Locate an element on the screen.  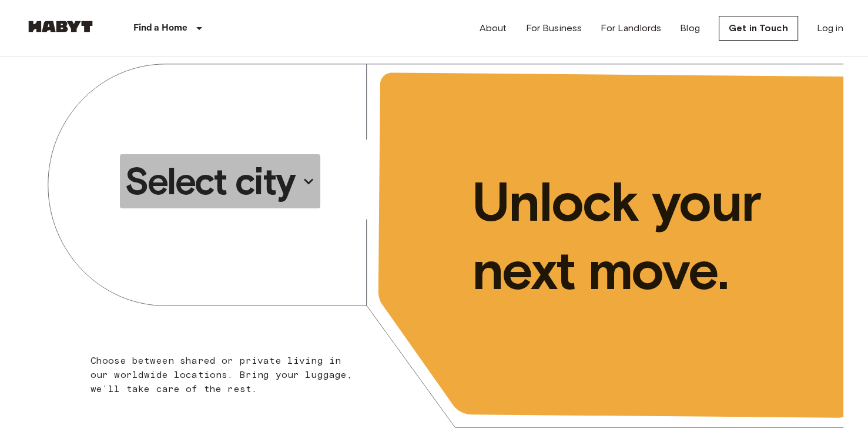
p: Unlock your next move. is located at coordinates (648, 236).